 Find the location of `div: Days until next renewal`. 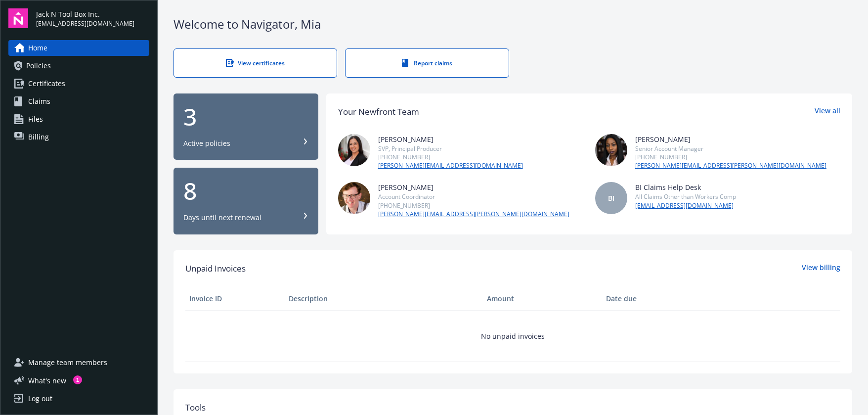

div: Days until next renewal is located at coordinates (223, 218).